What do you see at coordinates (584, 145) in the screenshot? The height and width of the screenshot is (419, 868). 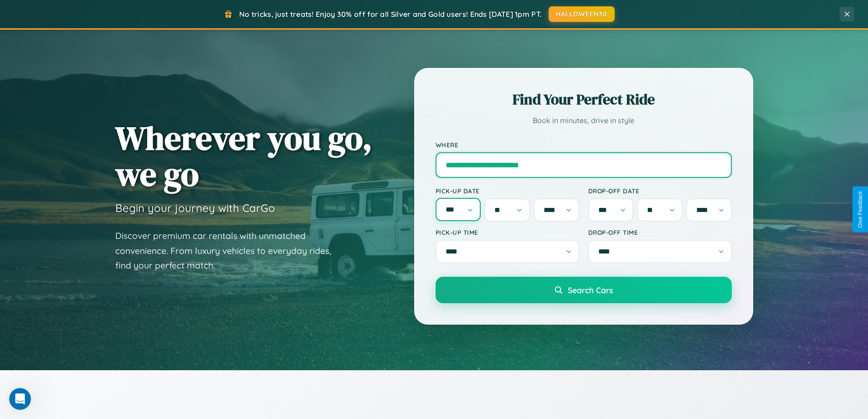 I see `label: Where` at bounding box center [584, 145].